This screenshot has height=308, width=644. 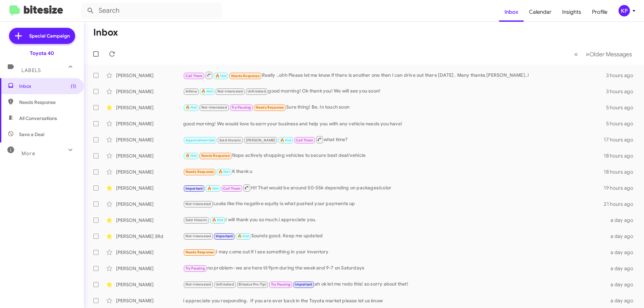 What do you see at coordinates (31, 71) in the screenshot?
I see `span: Labels` at bounding box center [31, 71].